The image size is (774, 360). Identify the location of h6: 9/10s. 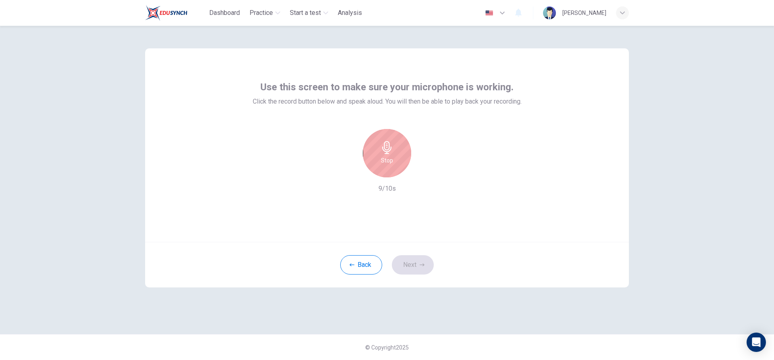
(387, 189).